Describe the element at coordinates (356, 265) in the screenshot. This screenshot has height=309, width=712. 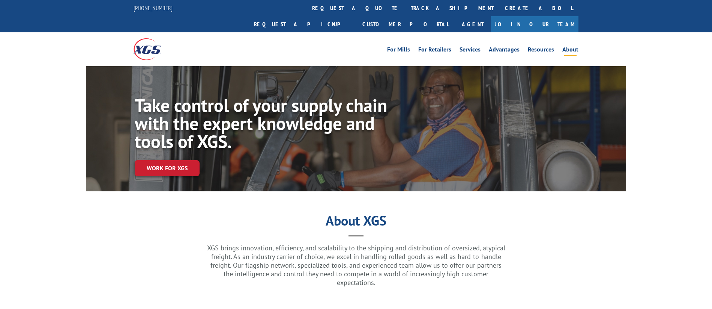
I see `p: XGS brings innovation, efficiency, and scalability to the shipping and distribution of oversized,...` at that location.